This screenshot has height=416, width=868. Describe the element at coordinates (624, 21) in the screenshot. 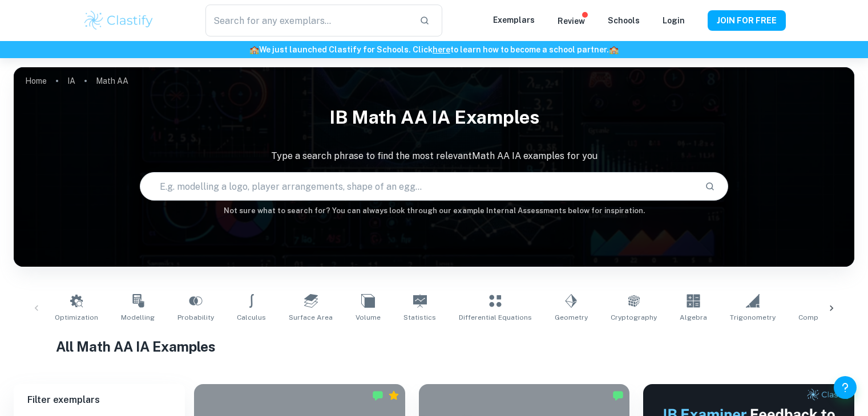

I see `a: Schools` at that location.